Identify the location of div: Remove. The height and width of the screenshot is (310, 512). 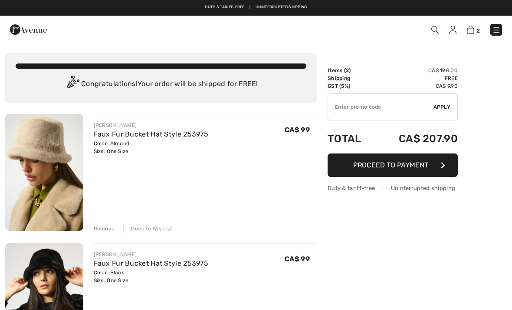
(104, 228).